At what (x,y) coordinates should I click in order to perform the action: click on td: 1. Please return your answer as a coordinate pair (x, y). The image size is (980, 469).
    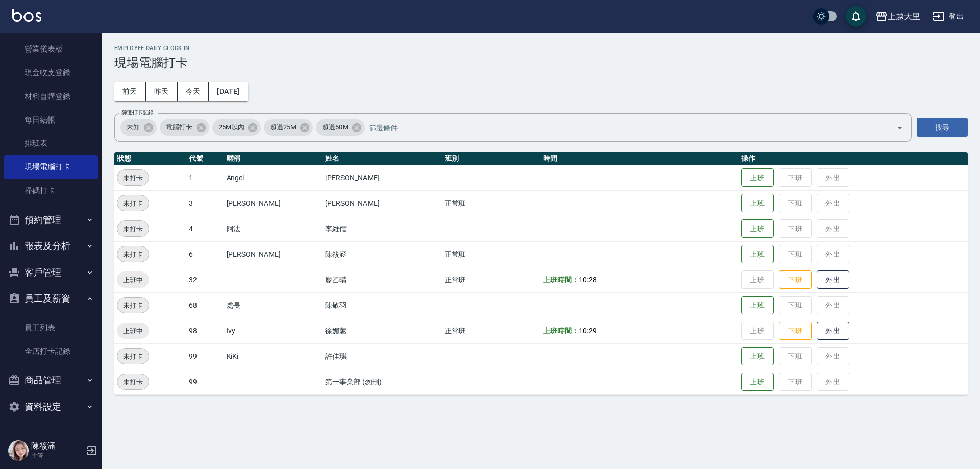
    Looking at the image, I should click on (205, 178).